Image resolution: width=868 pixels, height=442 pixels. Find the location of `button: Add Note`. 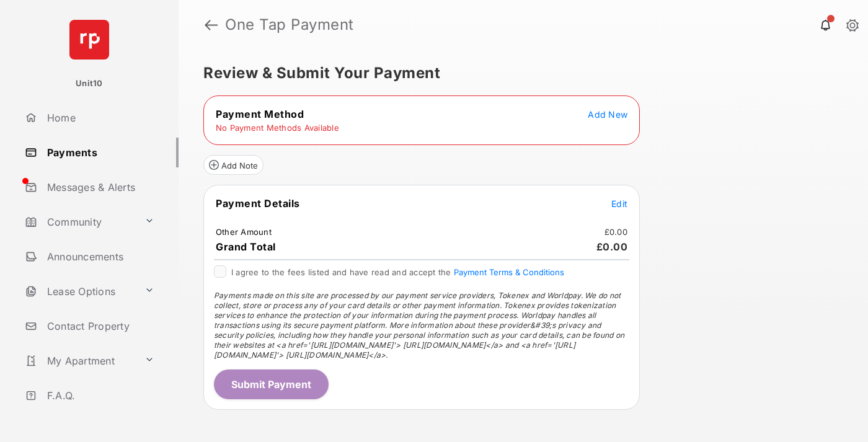

button: Add Note is located at coordinates (233, 165).